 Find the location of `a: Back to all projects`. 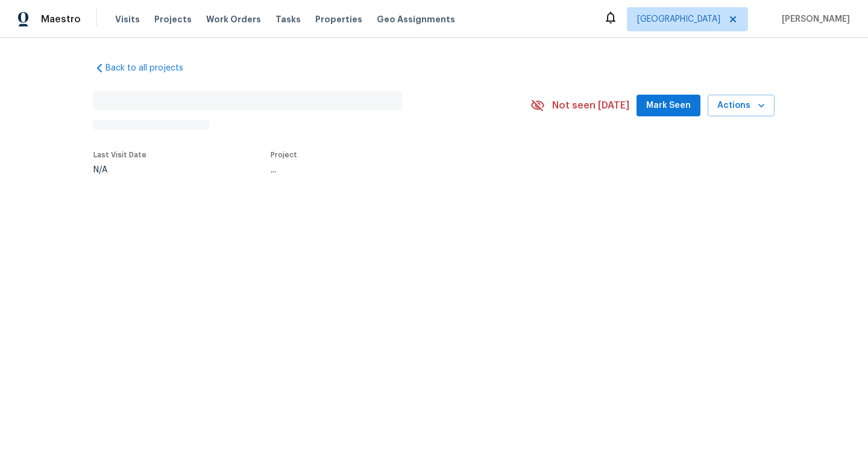

a: Back to all projects is located at coordinates (151, 68).